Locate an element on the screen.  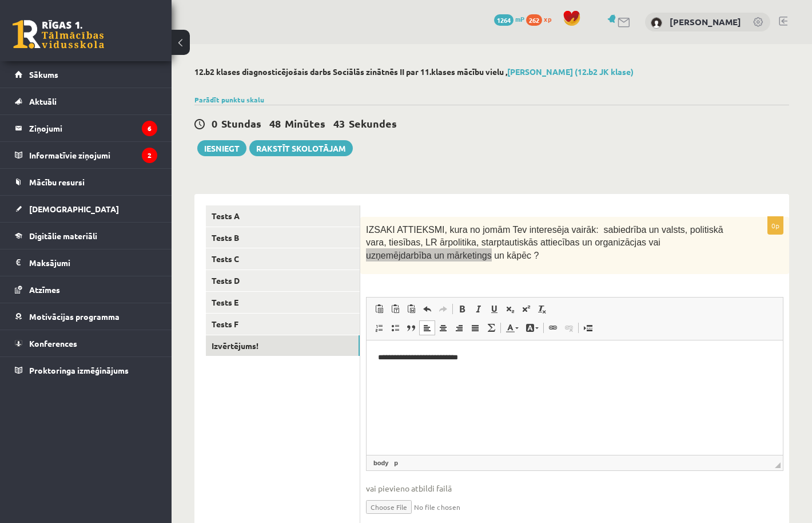
span: Drag to resize is located at coordinates (777, 465).